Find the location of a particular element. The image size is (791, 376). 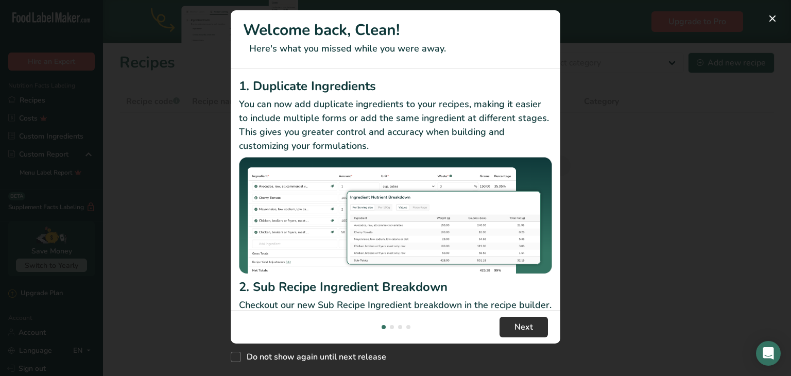

span: Next is located at coordinates (524, 327).